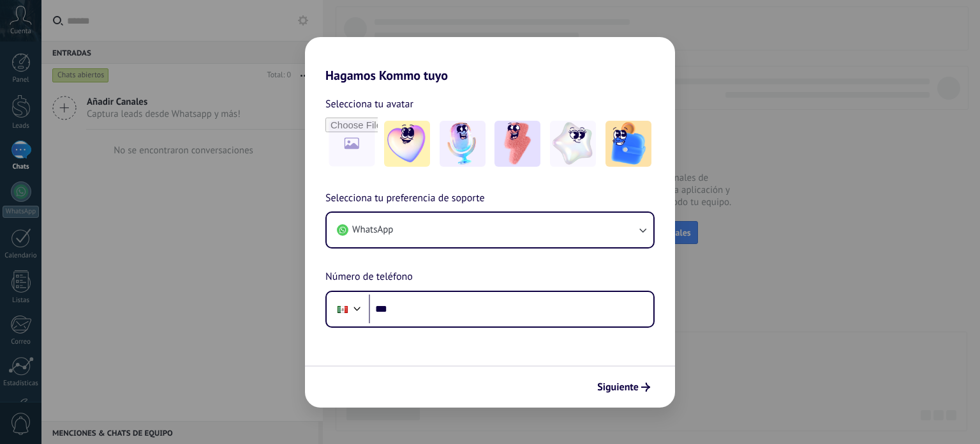 This screenshot has width=980, height=444. Describe the element at coordinates (405, 198) in the screenshot. I see `span: Selecciona tu preferencia de soporte` at that location.